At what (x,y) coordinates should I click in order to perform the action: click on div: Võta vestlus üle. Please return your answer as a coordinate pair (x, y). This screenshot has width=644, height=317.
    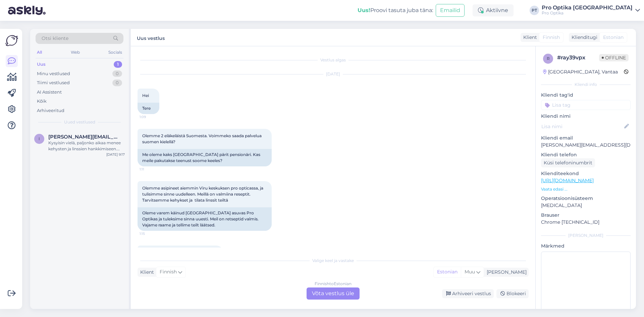
    Looking at the image, I should click on (333, 293).